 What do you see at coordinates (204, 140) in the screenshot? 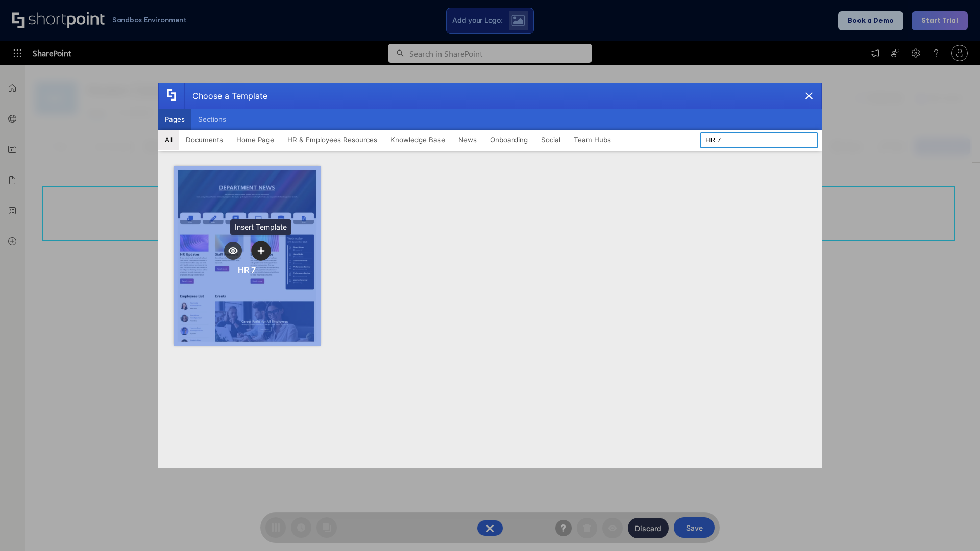
I see `button: Documents` at bounding box center [204, 140].